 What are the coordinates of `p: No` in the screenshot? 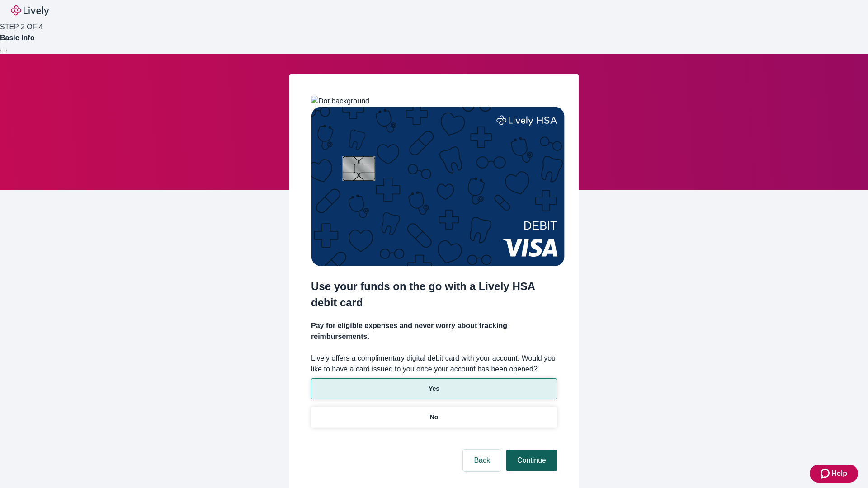 It's located at (434, 418).